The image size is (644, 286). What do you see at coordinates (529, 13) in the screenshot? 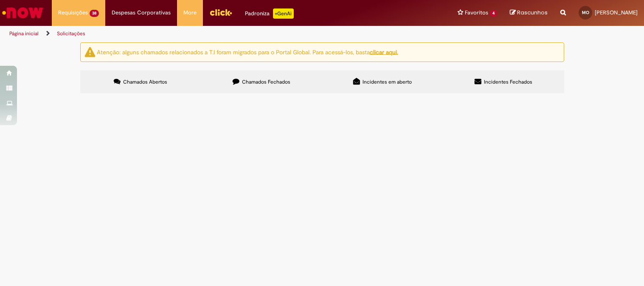
I see `a: Rascunhos` at bounding box center [529, 13].